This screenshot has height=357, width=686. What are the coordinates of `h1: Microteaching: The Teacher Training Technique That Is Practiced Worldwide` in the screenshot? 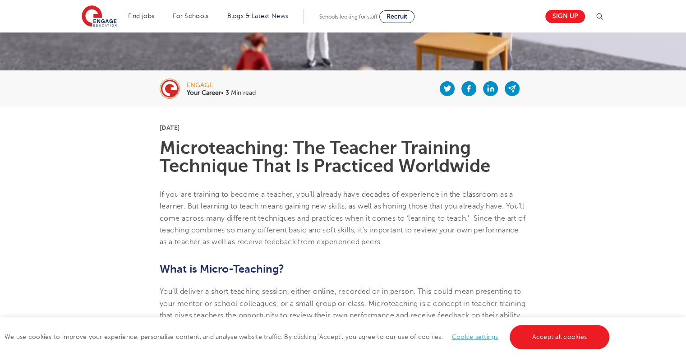 It's located at (343, 157).